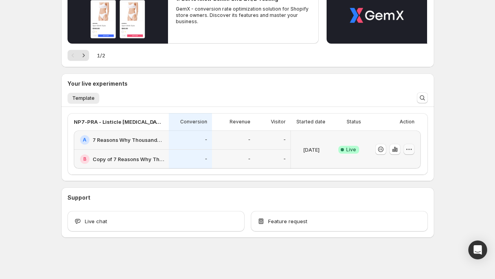  Describe the element at coordinates (478, 250) in the screenshot. I see `div: Open Intercom Messenger` at that location.